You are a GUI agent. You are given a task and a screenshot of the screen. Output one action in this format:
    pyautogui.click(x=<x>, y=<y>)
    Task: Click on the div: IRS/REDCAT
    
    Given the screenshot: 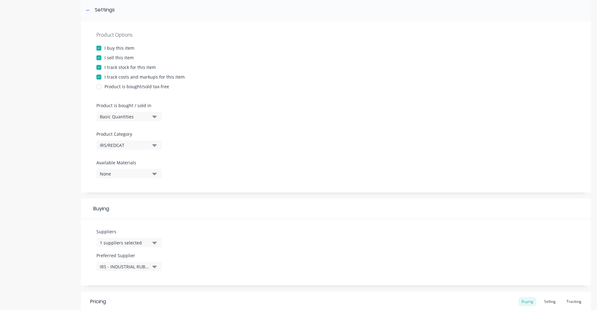 What is the action you would take?
    pyautogui.click(x=125, y=145)
    